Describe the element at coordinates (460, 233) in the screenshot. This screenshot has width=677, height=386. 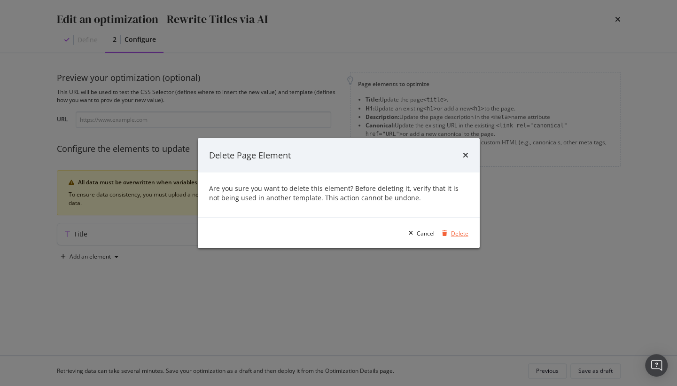
I see `div: Delete` at that location.